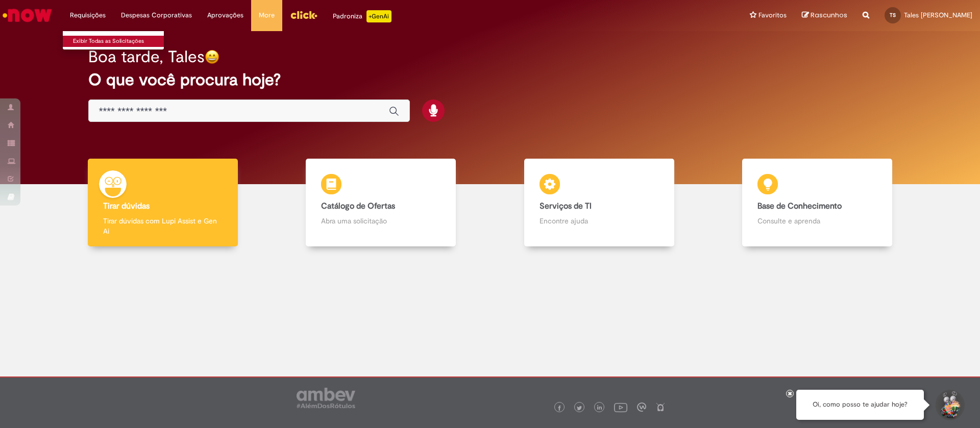 Image resolution: width=980 pixels, height=428 pixels. What do you see at coordinates (304, 15) in the screenshot?
I see `img: click_logo_yellow_360x200.png` at bounding box center [304, 15].